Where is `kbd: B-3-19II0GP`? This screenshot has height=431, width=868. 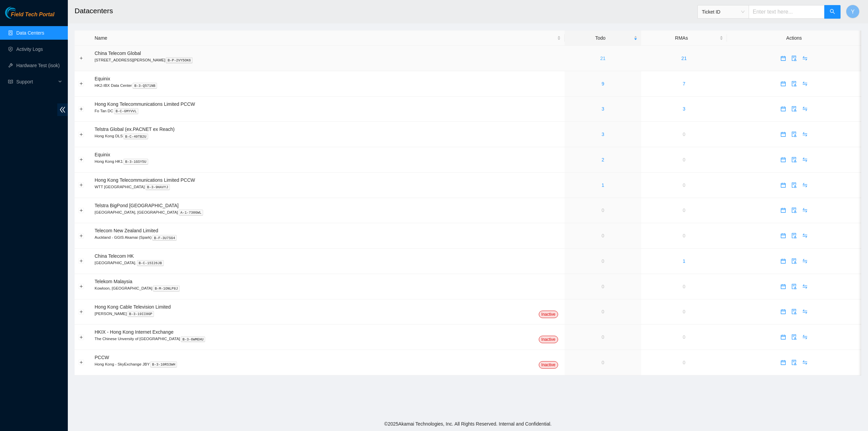
kbd: B-3-19II0GP is located at coordinates (140, 314).